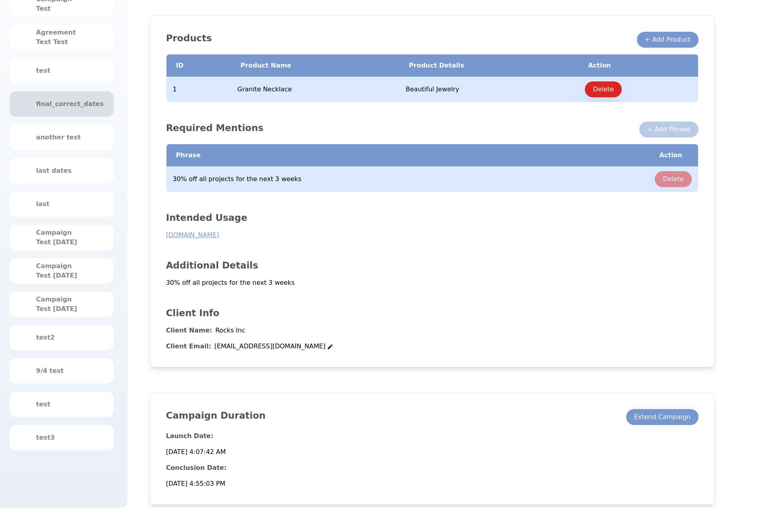  I want to click on div: + Add Product, so click(667, 40).